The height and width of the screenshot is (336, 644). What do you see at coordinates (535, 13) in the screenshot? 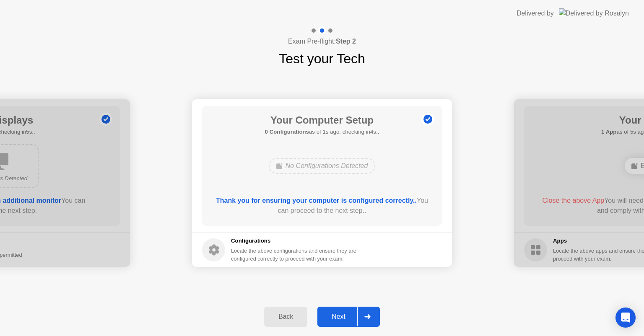
I see `div: Delivered by` at bounding box center [535, 13].